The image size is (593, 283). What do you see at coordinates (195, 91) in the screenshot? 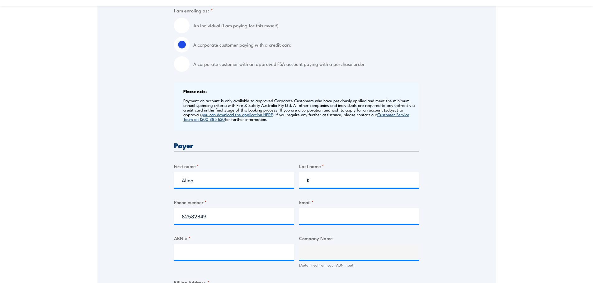
I see `b: Please note:` at bounding box center [195, 91].